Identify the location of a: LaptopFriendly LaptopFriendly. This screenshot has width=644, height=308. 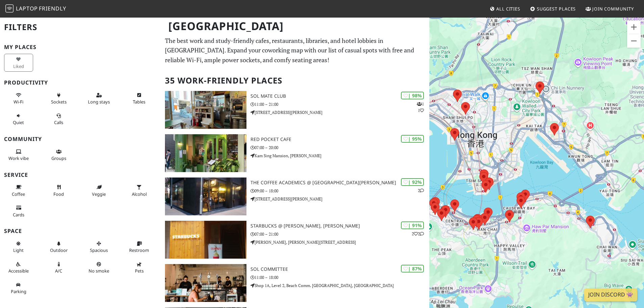
(36, 9).